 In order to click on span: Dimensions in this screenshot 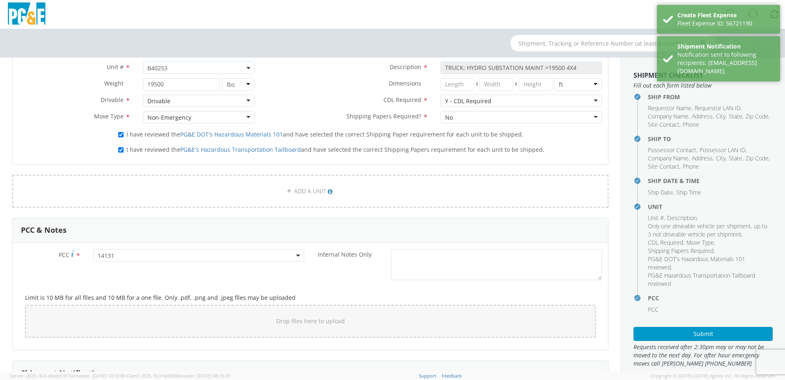, I will do `click(405, 83)`.